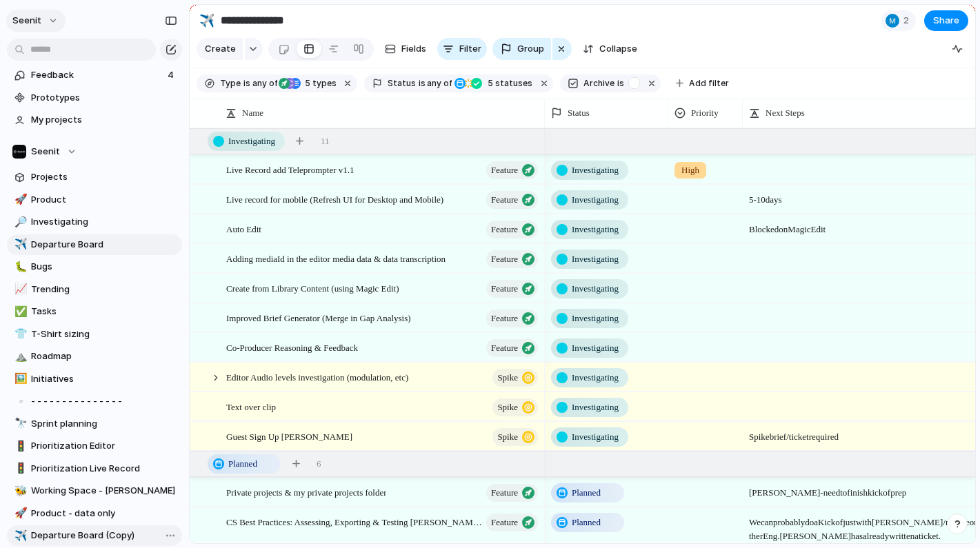 The height and width of the screenshot is (548, 980). I want to click on a: ✅Tasks, so click(94, 311).